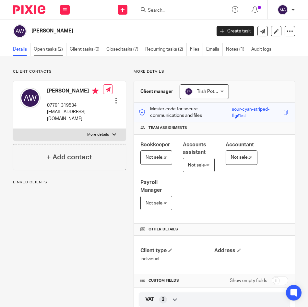  I want to click on h4: CUSTOM FIELDS, so click(177, 281).